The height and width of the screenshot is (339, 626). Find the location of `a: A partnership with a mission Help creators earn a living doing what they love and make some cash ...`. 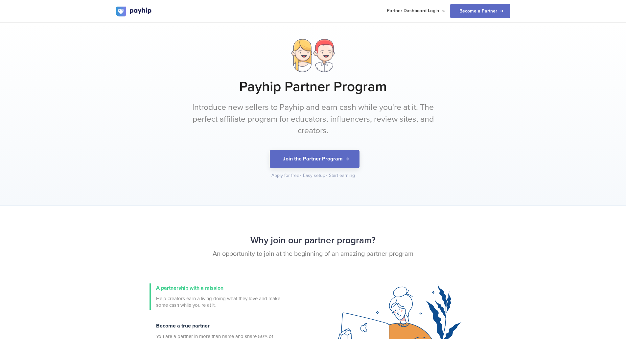

a: A partnership with a mission Help creators earn a living doing what they love and make some cash ... is located at coordinates (215, 296).